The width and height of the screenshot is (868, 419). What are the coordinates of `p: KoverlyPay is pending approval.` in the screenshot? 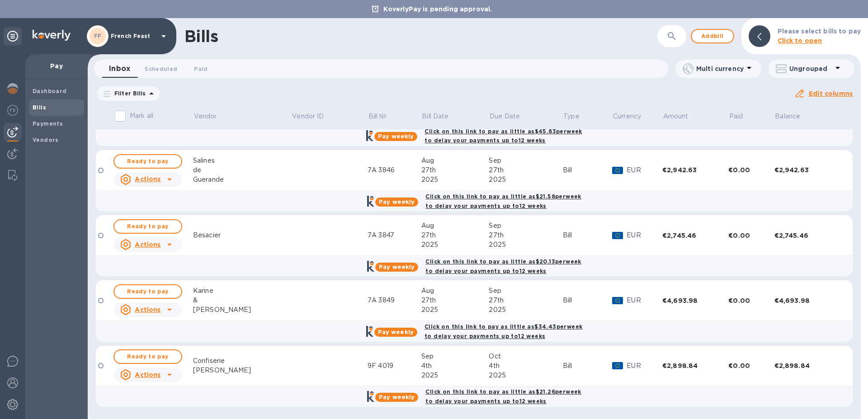 It's located at (438, 9).